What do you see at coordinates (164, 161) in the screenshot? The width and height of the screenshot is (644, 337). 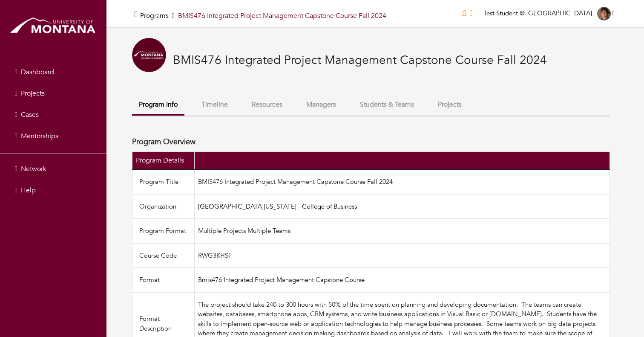 I see `th: Program Details` at bounding box center [164, 161].